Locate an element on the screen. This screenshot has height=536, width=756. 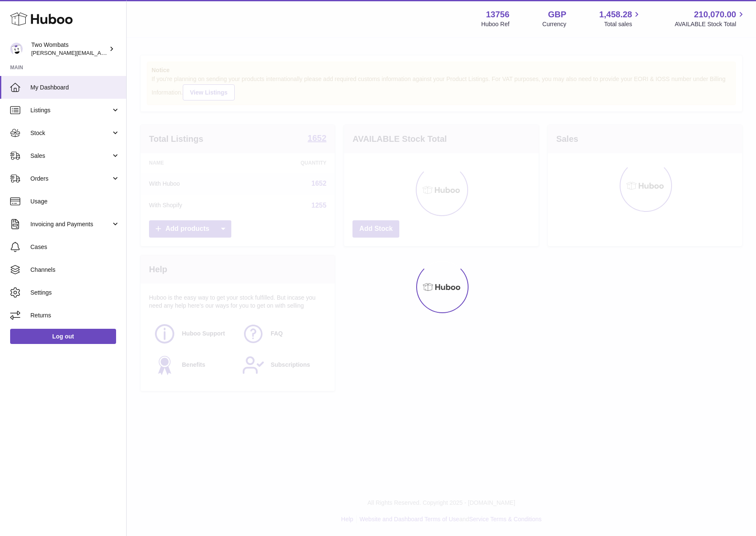
span: Sales is located at coordinates (71, 156).